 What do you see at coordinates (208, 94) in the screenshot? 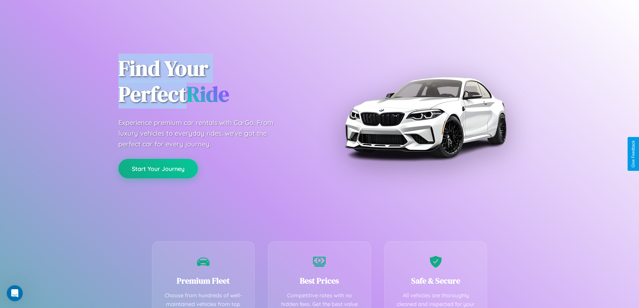
I see `span: Ride` at bounding box center [208, 94].